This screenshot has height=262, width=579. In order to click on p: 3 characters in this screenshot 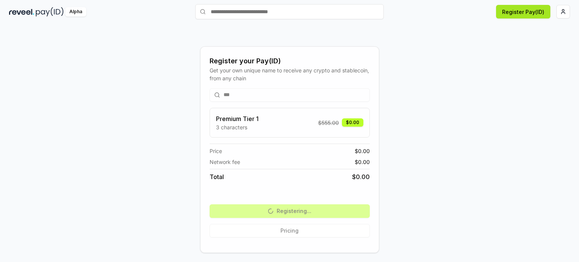, I will do `click(237, 127)`.